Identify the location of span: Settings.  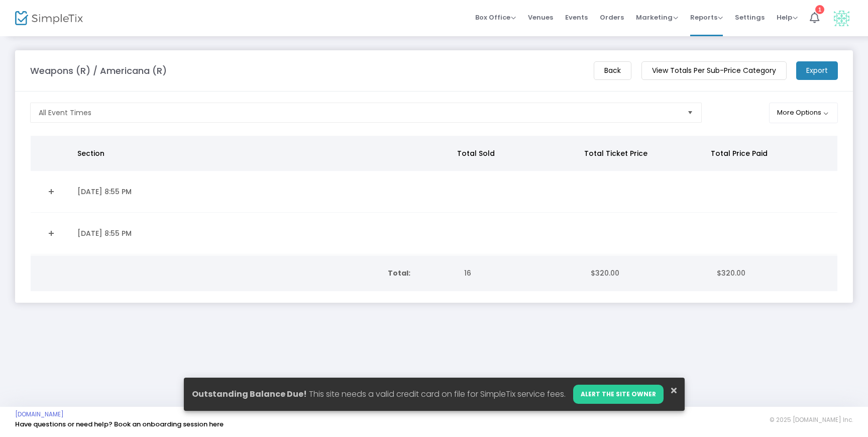
(749, 17).